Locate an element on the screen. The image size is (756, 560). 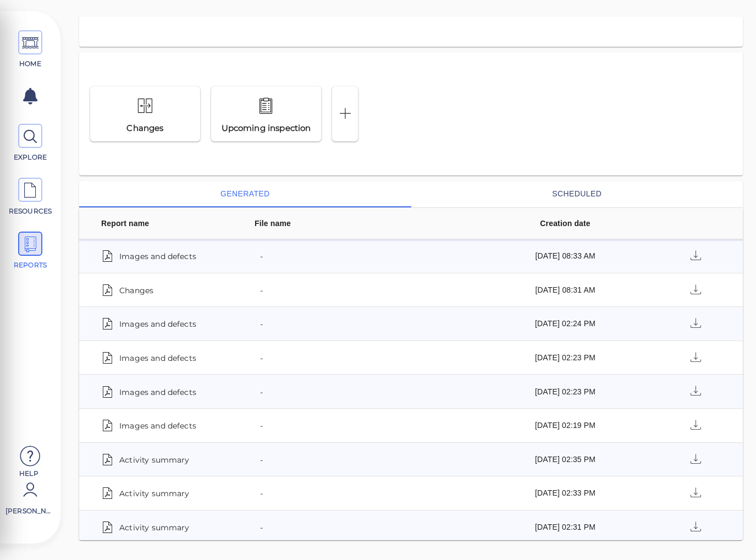
div: Upcoming inspection is located at coordinates (266, 128).